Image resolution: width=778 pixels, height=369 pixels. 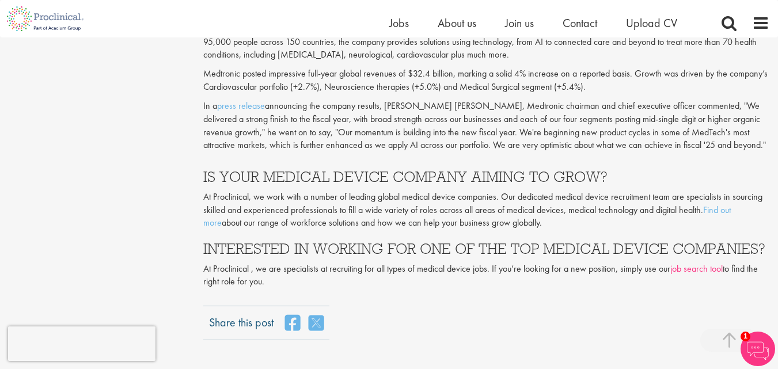 What do you see at coordinates (486, 249) in the screenshot?
I see `h3: INTERESTED IN WORKING FOR ONE OF THE TOP MEDICAL DEVICE COMPANIES?` at bounding box center [486, 249].